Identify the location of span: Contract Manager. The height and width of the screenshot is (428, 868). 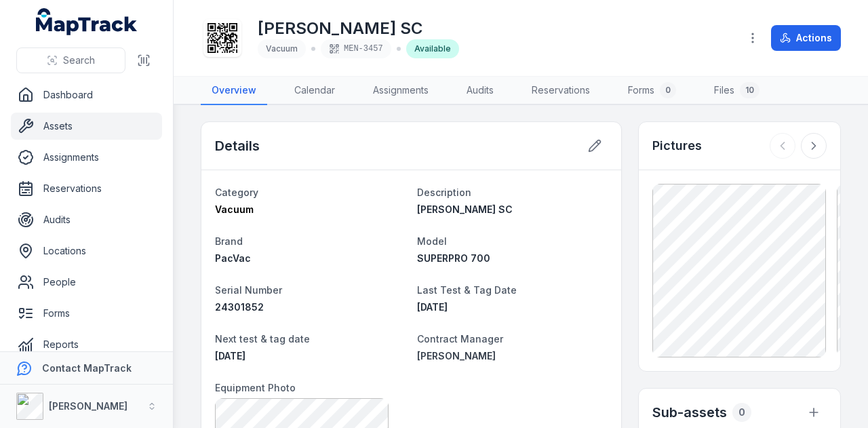
(460, 338).